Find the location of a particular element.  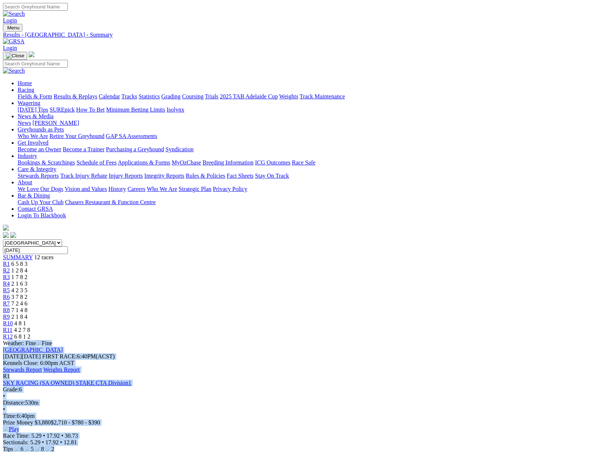

a: News is located at coordinates (24, 123).